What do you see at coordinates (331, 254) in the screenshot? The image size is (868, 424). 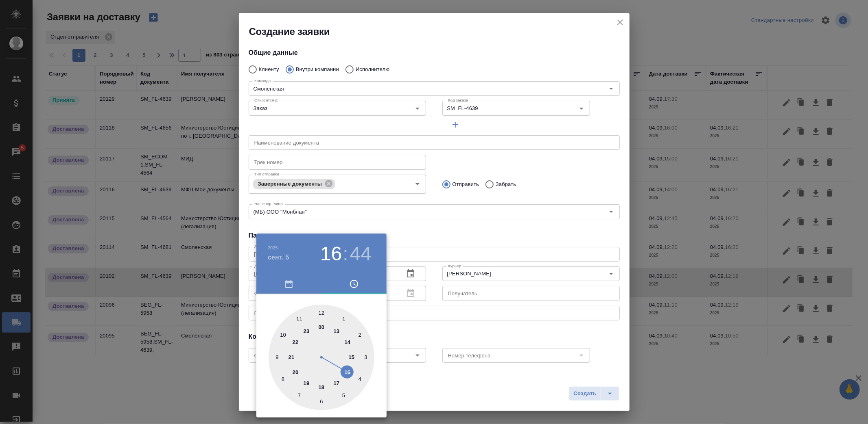 I see `h3: 16` at bounding box center [331, 254].